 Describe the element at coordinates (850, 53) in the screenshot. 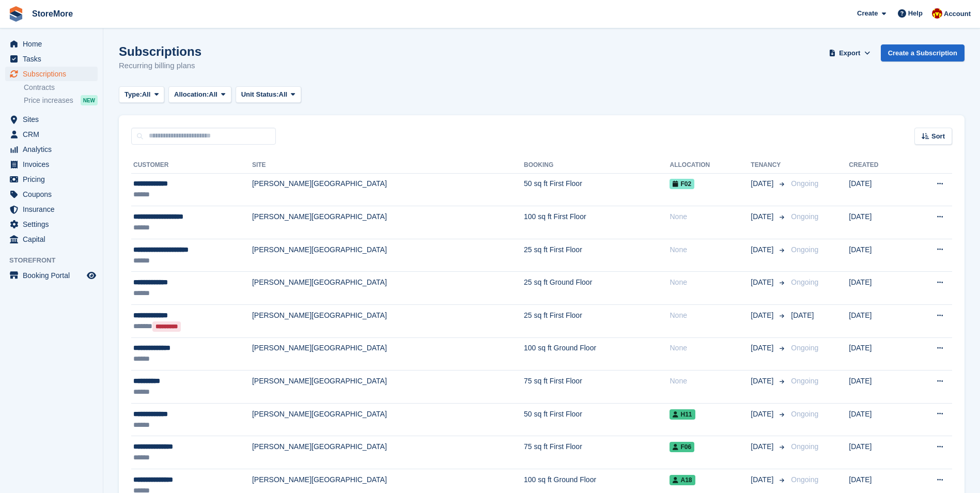

I see `button: Export` at that location.